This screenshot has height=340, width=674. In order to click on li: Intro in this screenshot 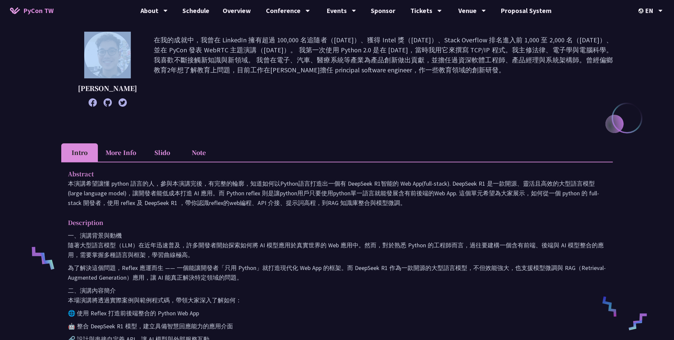, I will do `click(80, 152)`.